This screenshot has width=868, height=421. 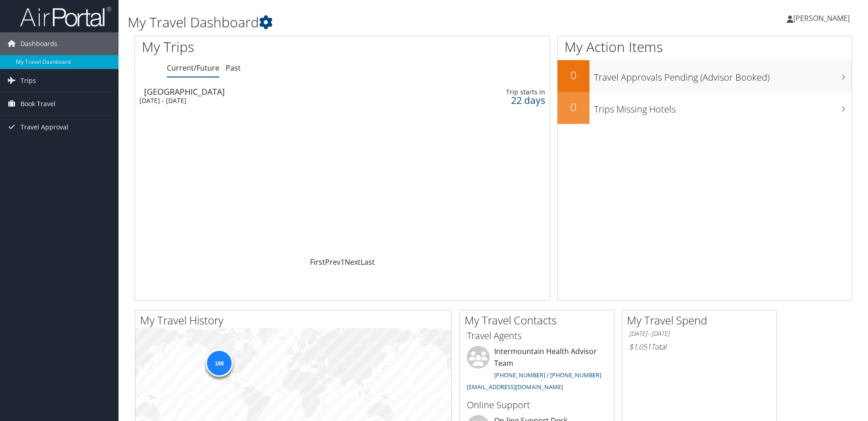 I want to click on h3: Travel Approvals Pending (Advisor Booked), so click(x=723, y=75).